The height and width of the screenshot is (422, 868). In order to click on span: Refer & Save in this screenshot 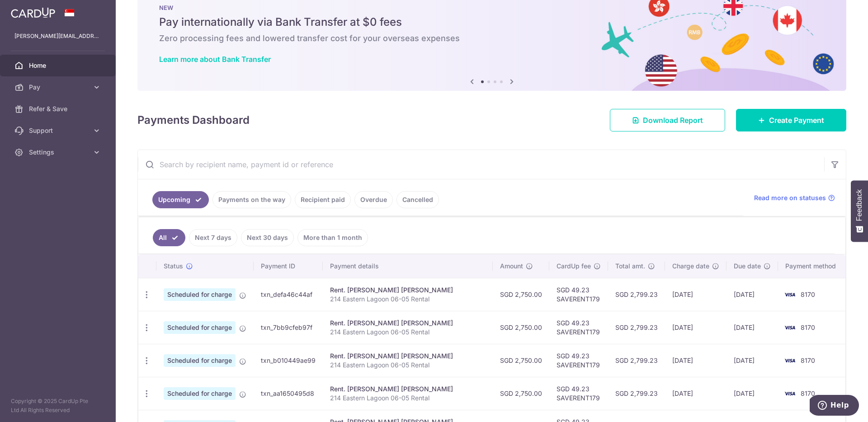, I will do `click(59, 109)`.